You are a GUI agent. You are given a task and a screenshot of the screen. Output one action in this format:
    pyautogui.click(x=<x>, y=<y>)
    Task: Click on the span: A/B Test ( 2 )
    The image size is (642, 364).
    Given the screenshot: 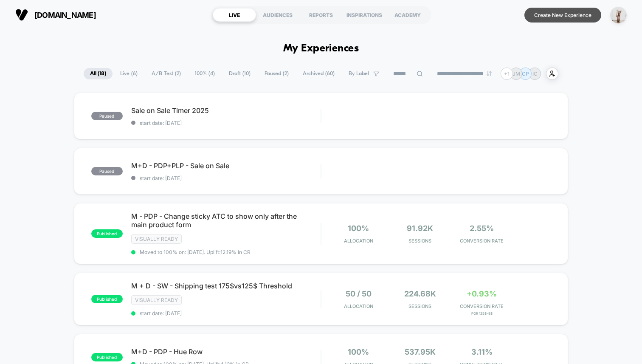 What is the action you would take?
    pyautogui.click(x=166, y=73)
    